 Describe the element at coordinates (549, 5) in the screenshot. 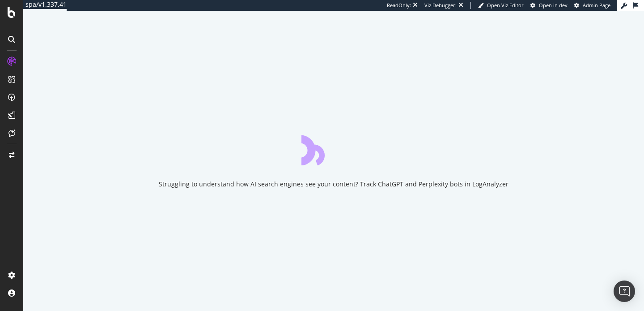

I see `a: Open in dev` at that location.